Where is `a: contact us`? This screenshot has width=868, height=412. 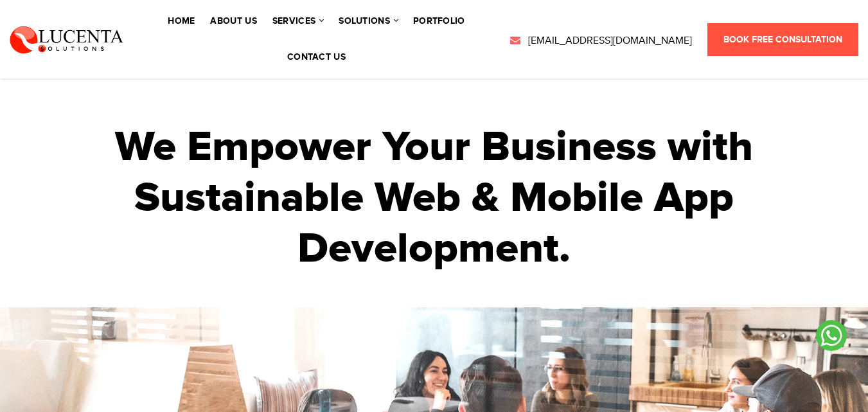 a: contact us is located at coordinates (316, 58).